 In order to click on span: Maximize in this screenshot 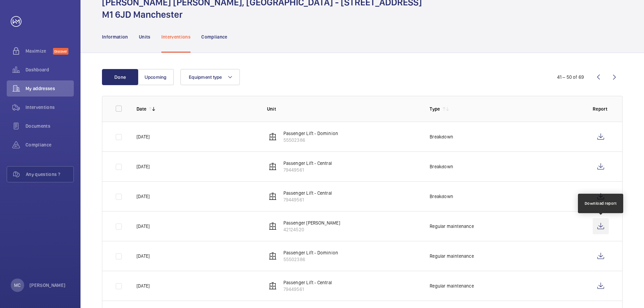, I will do `click(39, 51)`.